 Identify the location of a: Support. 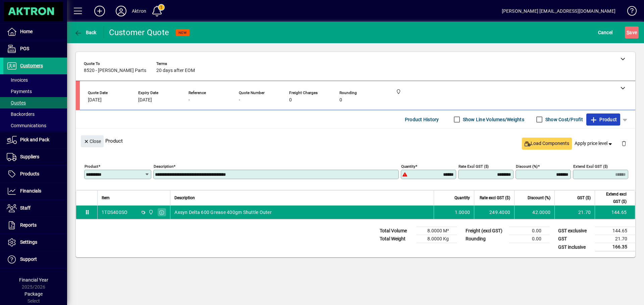
(35, 260).